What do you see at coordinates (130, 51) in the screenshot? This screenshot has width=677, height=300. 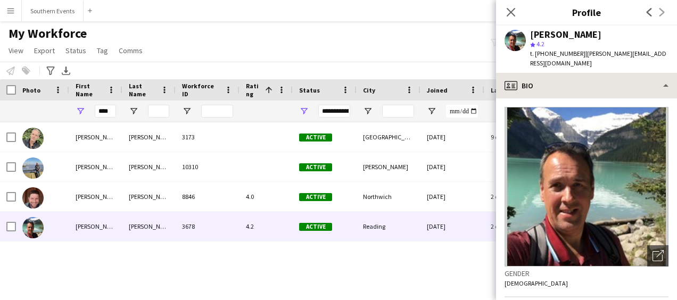 I see `a: Comms` at bounding box center [130, 51].